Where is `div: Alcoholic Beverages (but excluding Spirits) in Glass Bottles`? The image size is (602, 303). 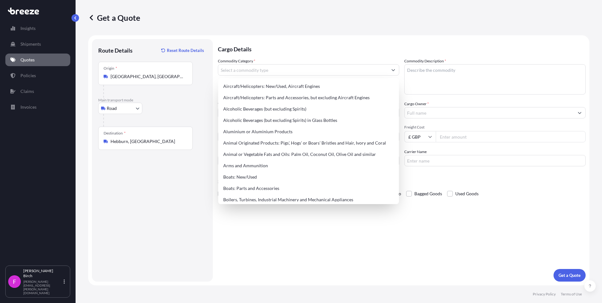
div: Alcoholic Beverages (but excluding Spirits) in Glass Bottles is located at coordinates (309, 120).